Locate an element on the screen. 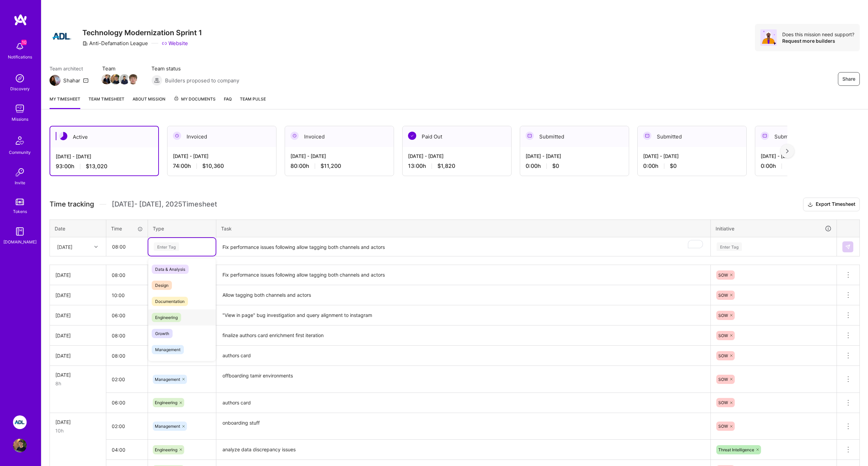 Image resolution: width=868 pixels, height=466 pixels. div: Anti-Defamation League is located at coordinates (115, 43).